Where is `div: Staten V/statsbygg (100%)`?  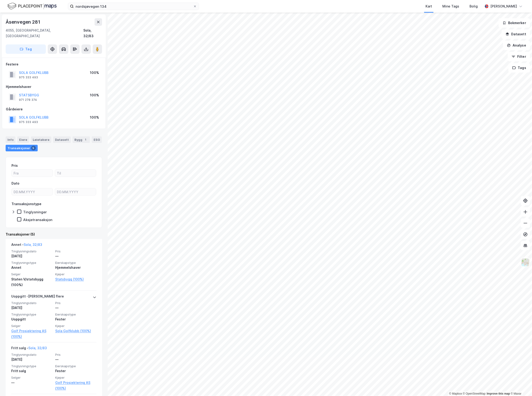 div: Staten V/statsbygg (100%) is located at coordinates (32, 282).